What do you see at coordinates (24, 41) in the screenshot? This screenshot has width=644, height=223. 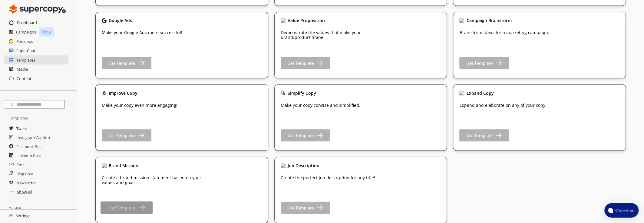 I see `a: Personas` at bounding box center [24, 41].